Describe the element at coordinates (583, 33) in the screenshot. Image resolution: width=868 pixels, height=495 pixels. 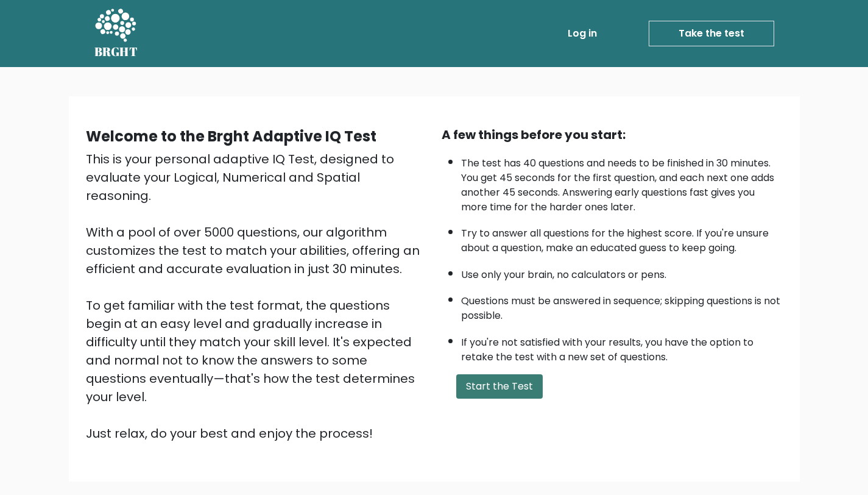
I see `a: Log in` at that location.